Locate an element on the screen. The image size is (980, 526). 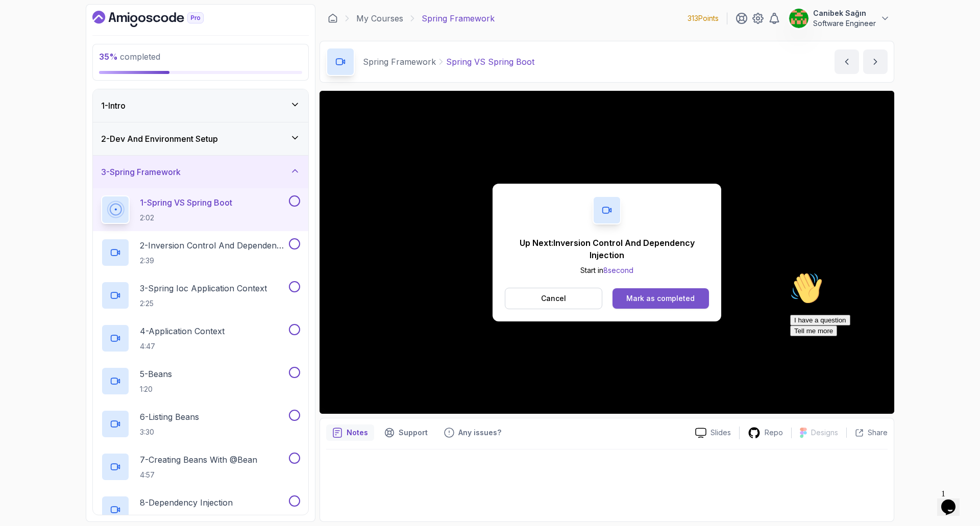
button: 7-Creating Beans With @Bean4:57 is located at coordinates (201, 467).